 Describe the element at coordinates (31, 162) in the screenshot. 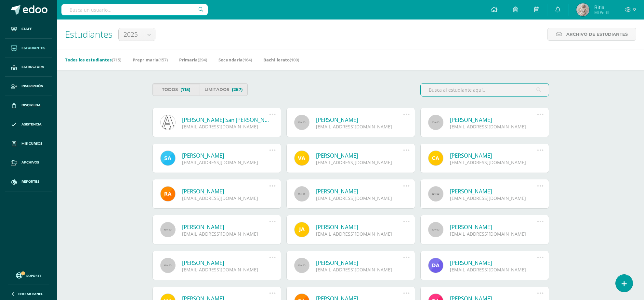

I see `span: Archivos` at that location.